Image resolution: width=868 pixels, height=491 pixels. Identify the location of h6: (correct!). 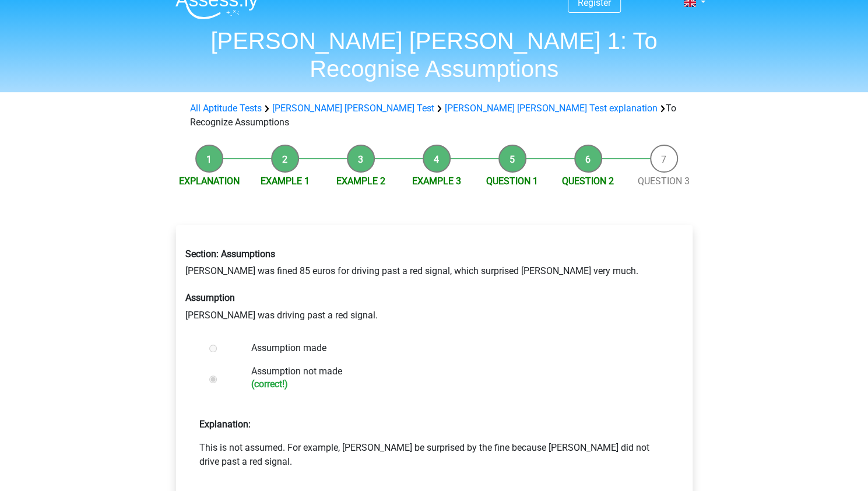
(453, 384).